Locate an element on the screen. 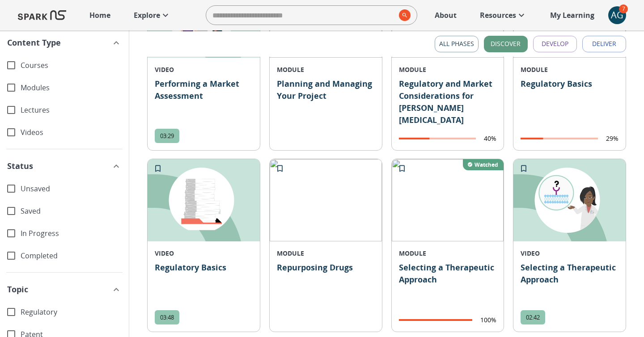 This screenshot has width=644, height=337. img: 0cb530d8e08146199c92bbf2b892dd52.png is located at coordinates (326, 200).